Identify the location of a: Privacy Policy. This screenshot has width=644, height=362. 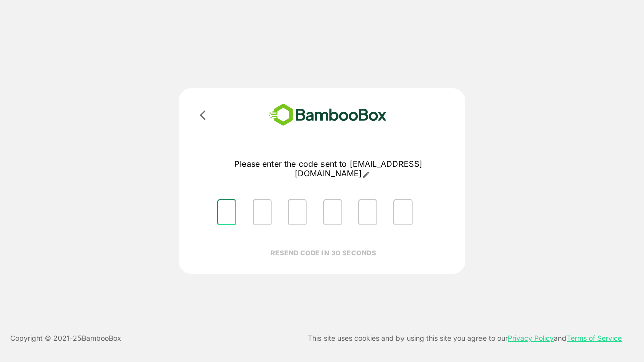
(531, 338).